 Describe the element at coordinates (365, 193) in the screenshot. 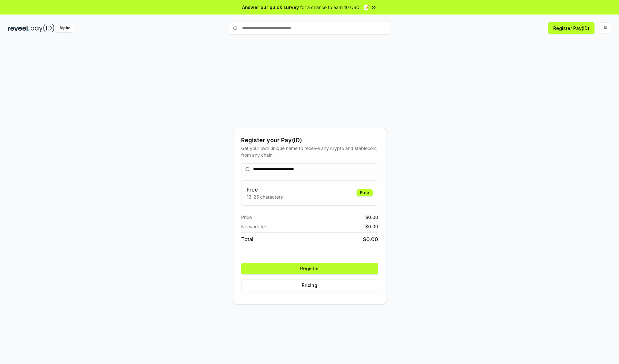

I see `div: Free` at that location.